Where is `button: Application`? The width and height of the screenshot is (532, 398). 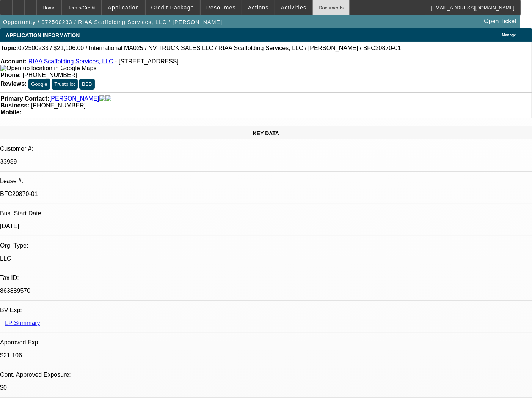 button: Application is located at coordinates (124, 7).